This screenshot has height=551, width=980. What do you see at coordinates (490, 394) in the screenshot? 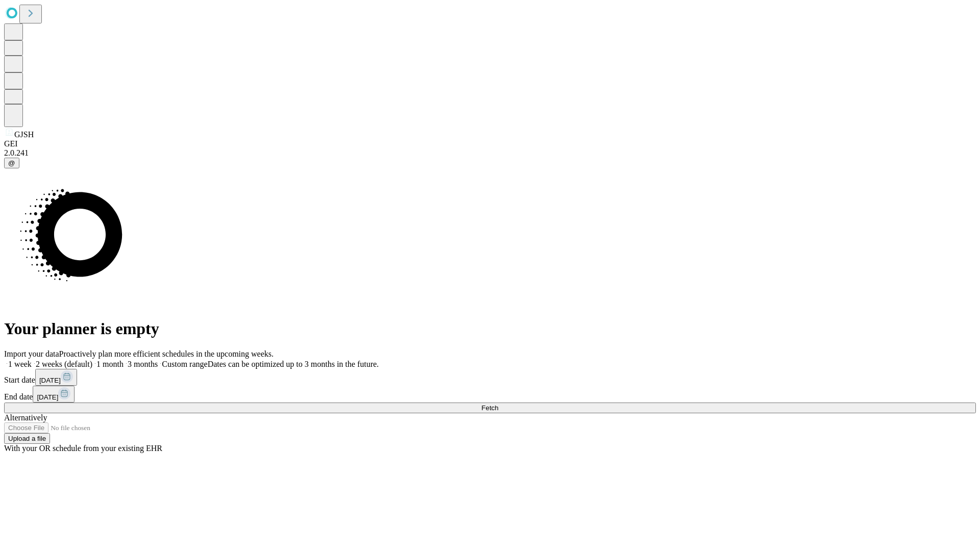
I see `div: End date` at bounding box center [490, 394].